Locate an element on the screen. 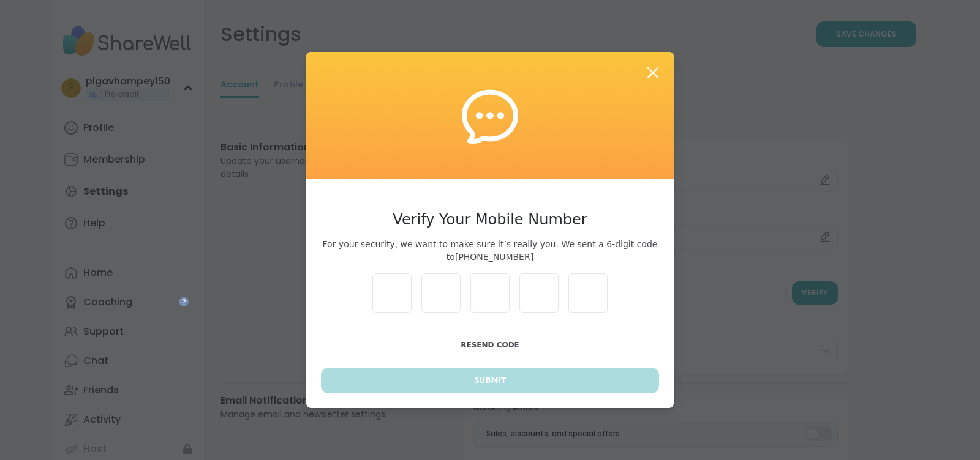 Image resolution: width=980 pixels, height=460 pixels. span: Resend Code is located at coordinates (490, 345).